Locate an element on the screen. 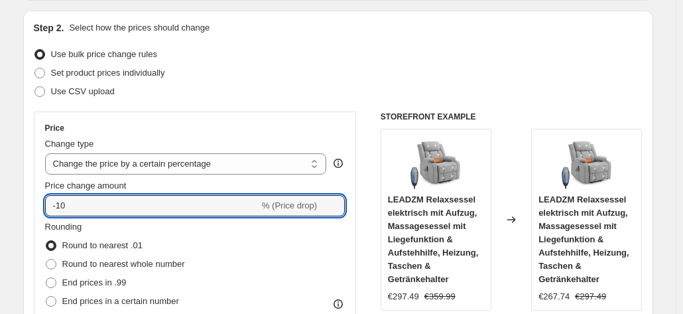  input: -15 is located at coordinates (152, 206).